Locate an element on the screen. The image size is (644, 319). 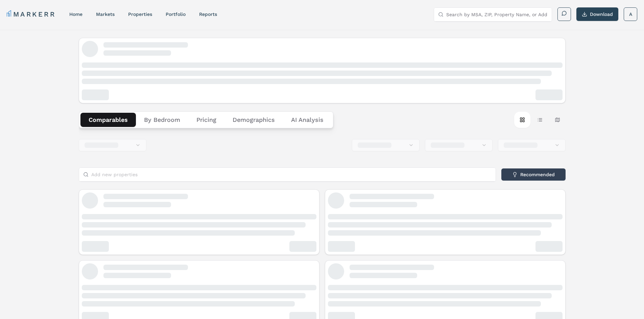
input: Add new properties is located at coordinates (292, 175).